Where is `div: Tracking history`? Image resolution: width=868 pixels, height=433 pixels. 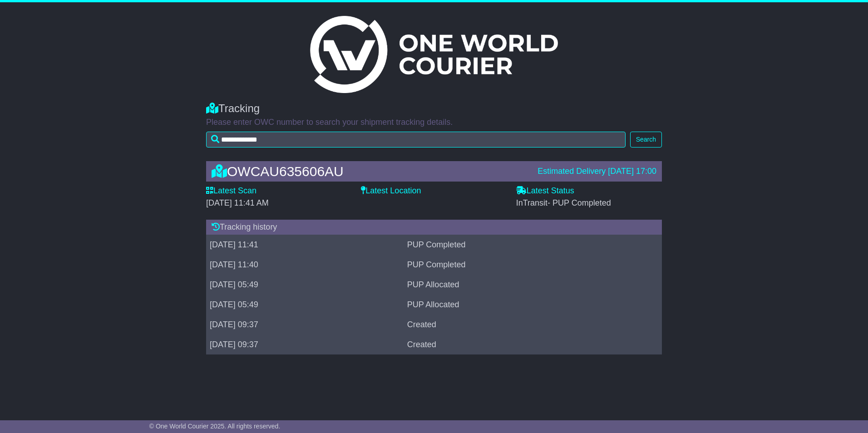 div: Tracking history is located at coordinates (434, 228).